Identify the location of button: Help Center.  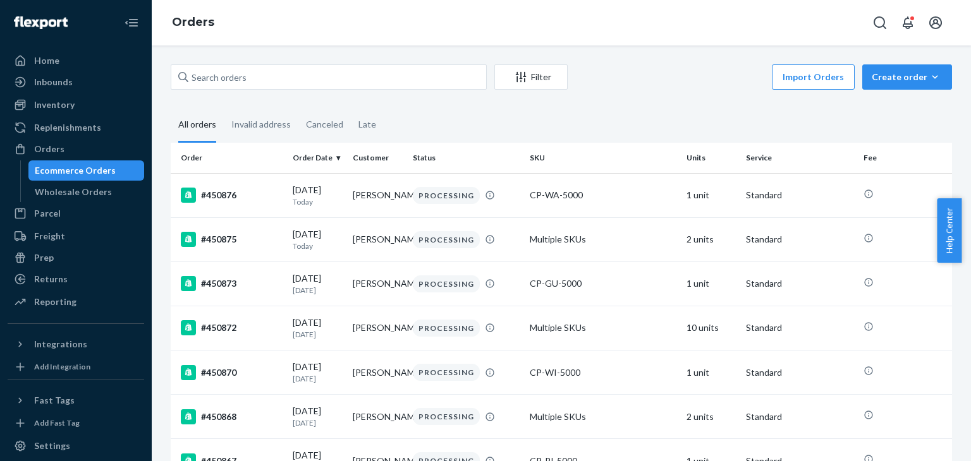
(948, 231).